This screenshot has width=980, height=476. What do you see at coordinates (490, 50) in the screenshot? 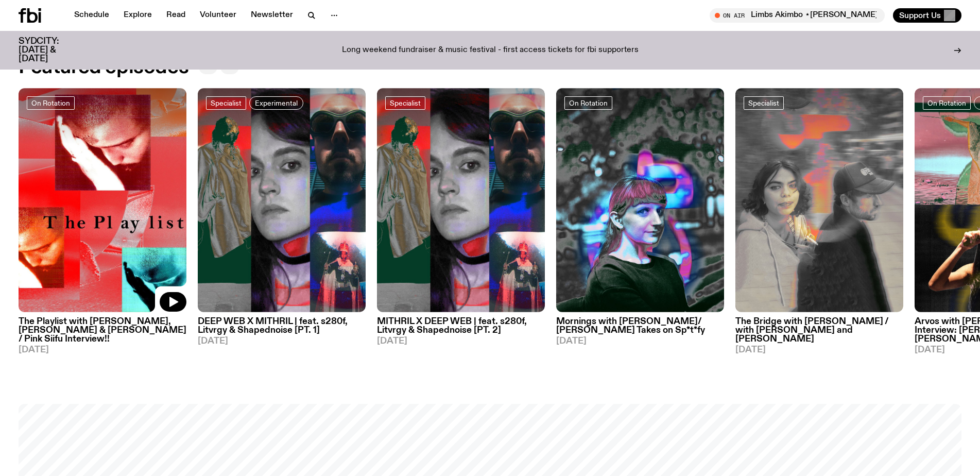
I see `p: Long weekend fundraiser & music festival - first access tickets for fbi supporters` at bounding box center [490, 50].